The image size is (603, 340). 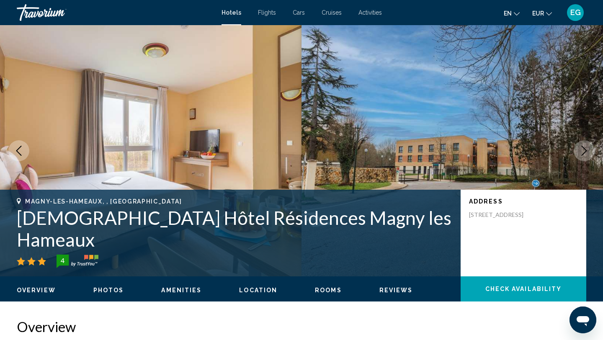 What do you see at coordinates (576, 13) in the screenshot?
I see `span: EG` at bounding box center [576, 13].